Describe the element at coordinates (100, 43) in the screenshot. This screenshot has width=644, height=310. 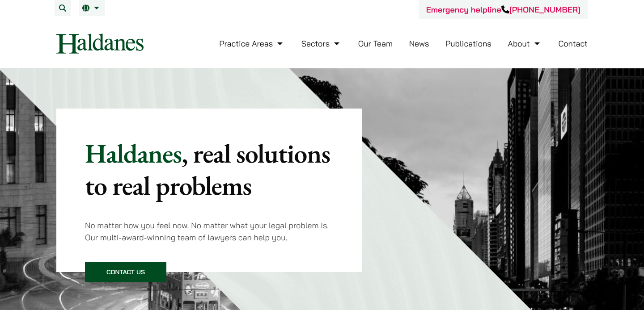
I see `img: Logo of Haldanes` at that location.